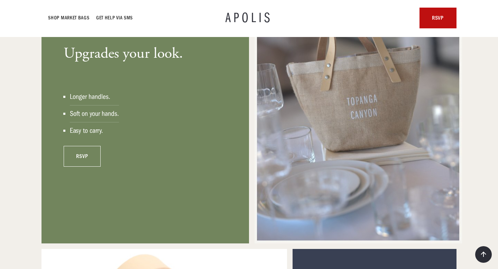  Describe the element at coordinates (94, 114) in the screenshot. I see `div: Soft on your hands.` at that location.